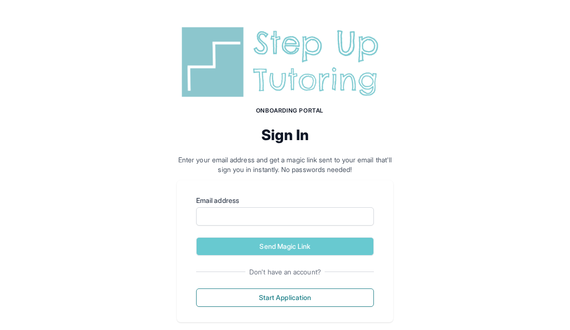 The image size is (570, 330). Describe the element at coordinates (285, 165) in the screenshot. I see `p: Enter your email address and get a magic link sent to your email that'll sign you in instantly. N...` at that location.